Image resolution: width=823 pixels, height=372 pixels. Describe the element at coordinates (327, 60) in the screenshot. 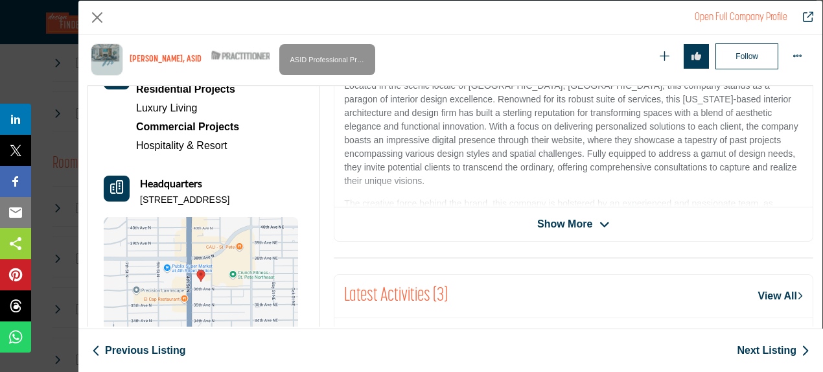

I see `span: ASID Professional Practitioner` at that location.